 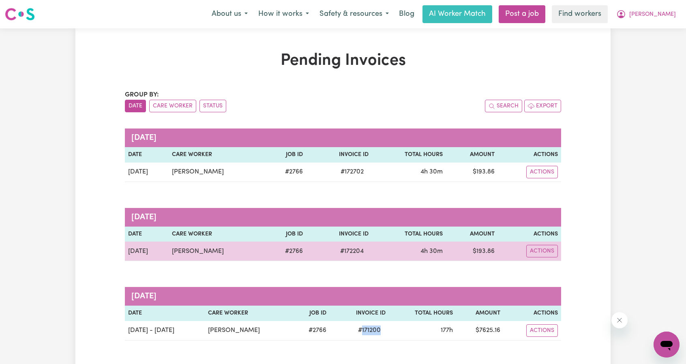 What do you see at coordinates (352, 172) in the screenshot?
I see `span: # 172702` at bounding box center [352, 172].